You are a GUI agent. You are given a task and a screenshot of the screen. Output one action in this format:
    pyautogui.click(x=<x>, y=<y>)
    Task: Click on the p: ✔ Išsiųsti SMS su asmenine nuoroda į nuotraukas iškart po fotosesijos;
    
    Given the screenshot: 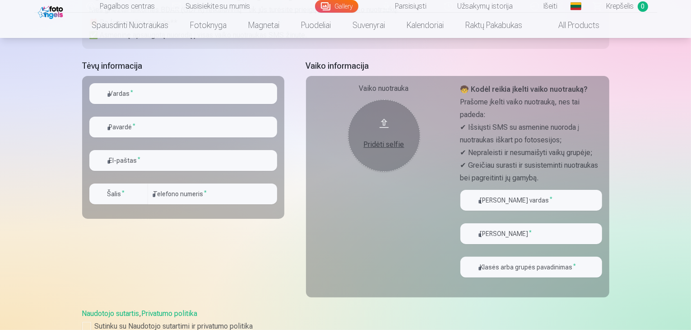 What is the action you would take?
    pyautogui.click(x=531, y=134)
    